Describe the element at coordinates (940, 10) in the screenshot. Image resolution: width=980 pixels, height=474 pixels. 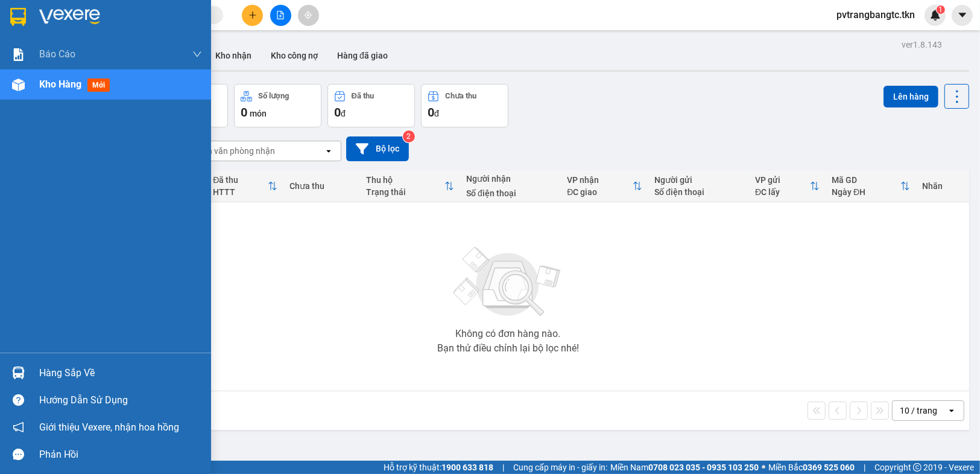
I see `sup: 1` at that location.